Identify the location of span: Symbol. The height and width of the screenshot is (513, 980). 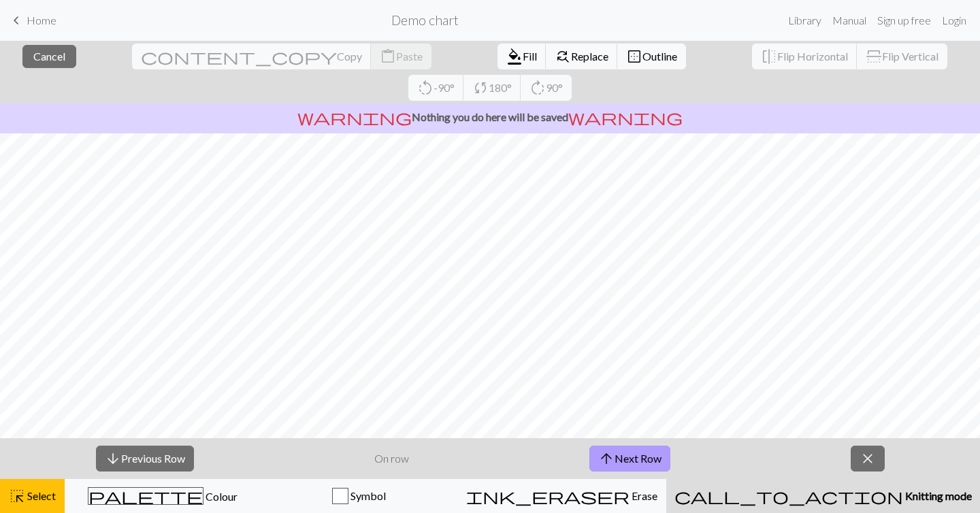
(367, 496).